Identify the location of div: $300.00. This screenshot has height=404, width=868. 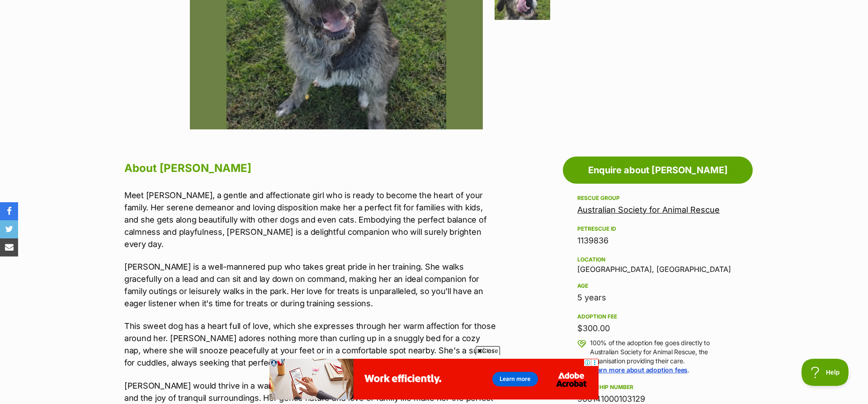
(657, 329).